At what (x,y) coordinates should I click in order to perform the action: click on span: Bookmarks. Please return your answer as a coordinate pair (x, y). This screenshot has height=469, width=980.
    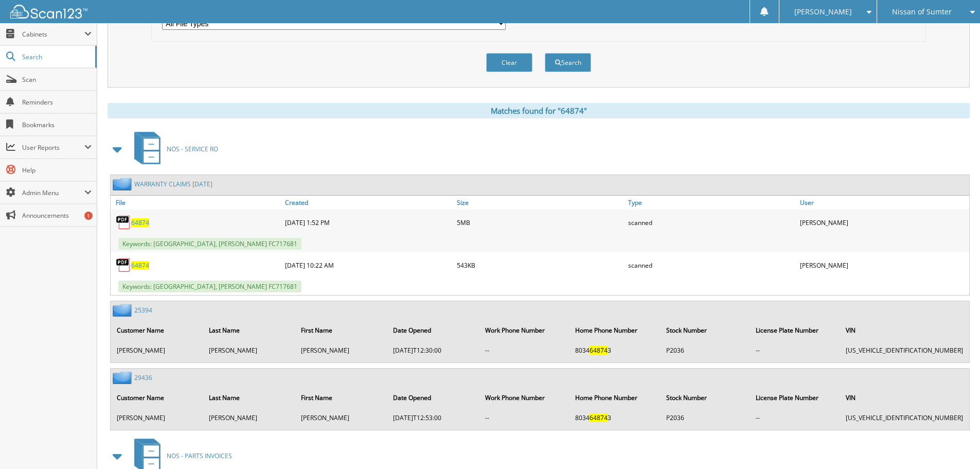
    Looking at the image, I should click on (57, 125).